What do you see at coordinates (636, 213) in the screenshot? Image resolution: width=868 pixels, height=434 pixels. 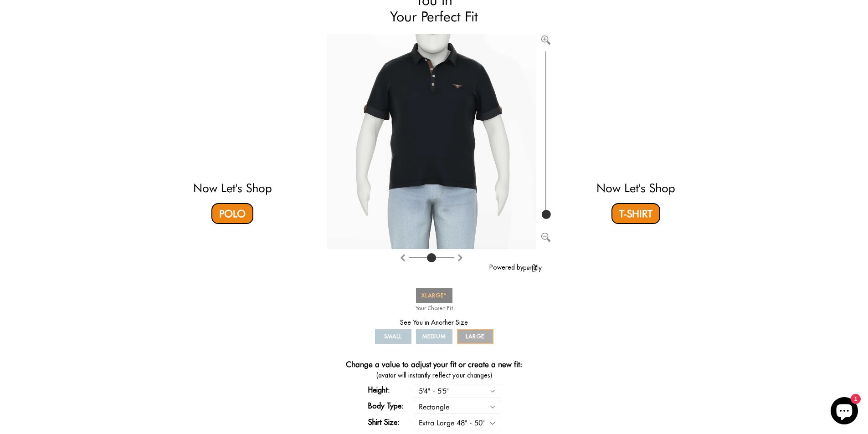 I see `a: T-Shirt` at bounding box center [636, 213].